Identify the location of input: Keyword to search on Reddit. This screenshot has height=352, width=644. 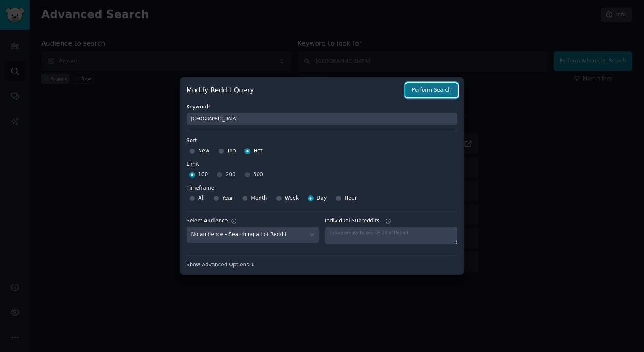
(322, 118).